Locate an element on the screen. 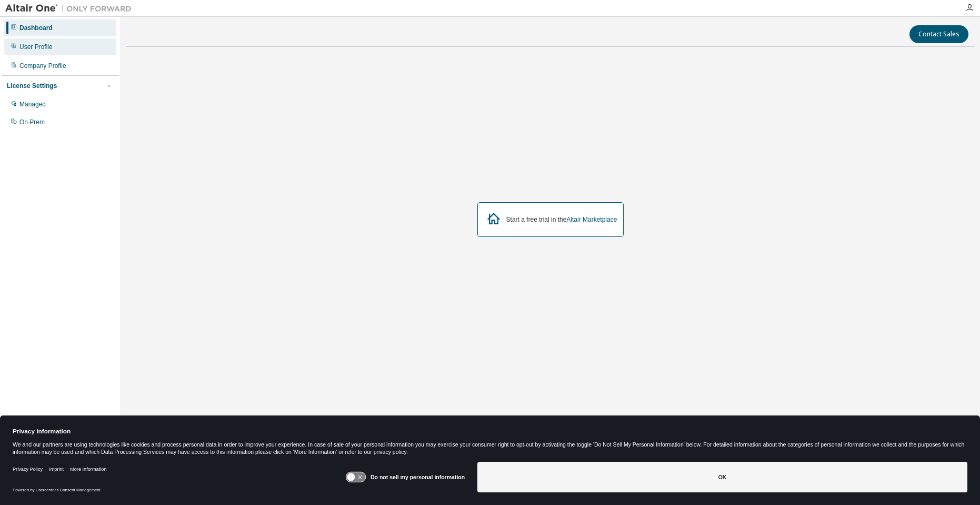 This screenshot has width=980, height=505. div: Start a free trial in the is located at coordinates (561, 219).